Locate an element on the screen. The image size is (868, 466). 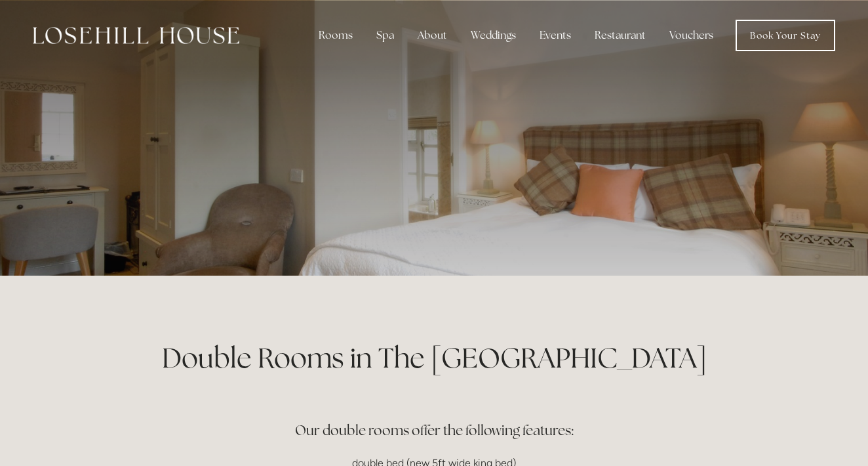
a: Vouchers is located at coordinates (691, 35).